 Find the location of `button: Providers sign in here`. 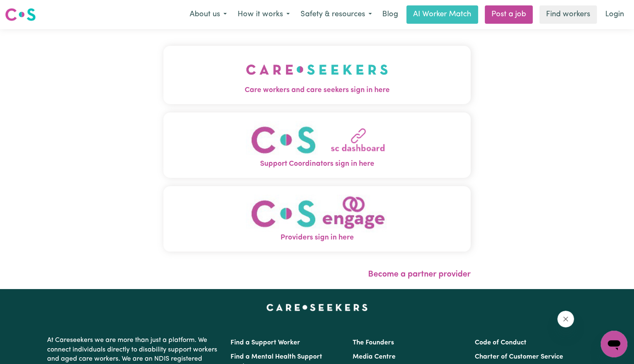

button: Providers sign in here is located at coordinates (317, 219).